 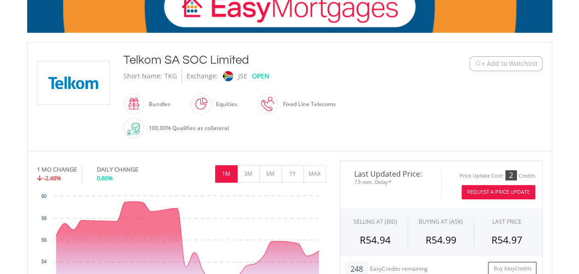 What do you see at coordinates (507, 221) in the screenshot?
I see `div: LAST PRICE` at bounding box center [507, 221].